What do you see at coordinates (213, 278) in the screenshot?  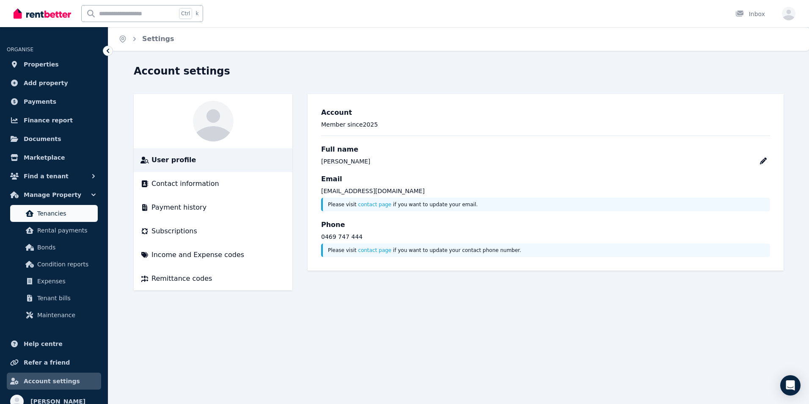 I see `a: Remittance codes` at bounding box center [213, 278].